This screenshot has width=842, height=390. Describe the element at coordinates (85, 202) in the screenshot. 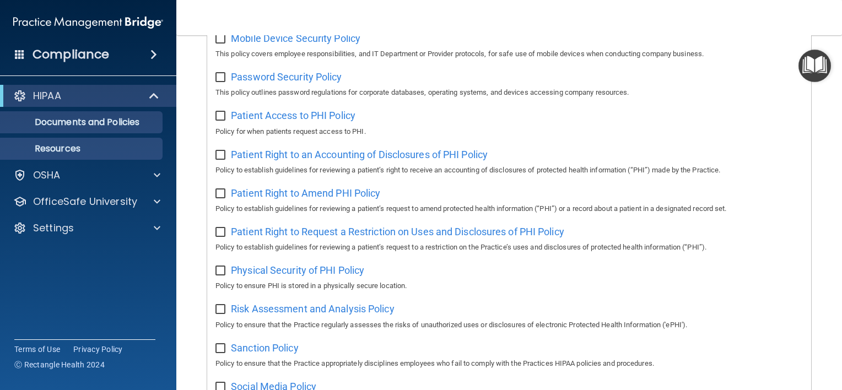

I see `p: OfficeSafe University` at that location.